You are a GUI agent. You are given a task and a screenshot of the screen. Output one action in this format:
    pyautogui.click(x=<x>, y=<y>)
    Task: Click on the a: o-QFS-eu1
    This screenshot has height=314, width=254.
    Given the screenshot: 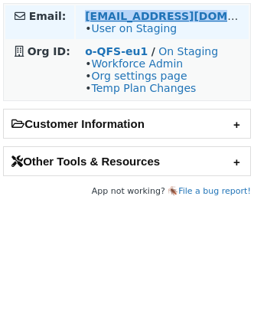 What is the action you would take?
    pyautogui.click(x=116, y=51)
    